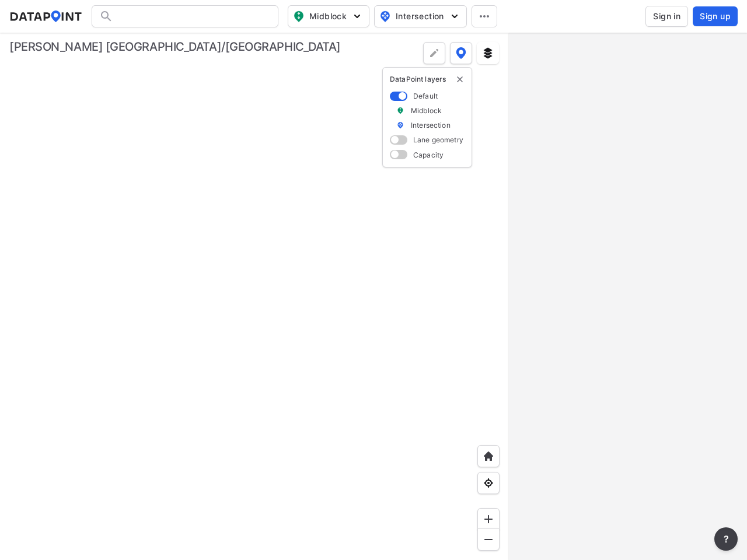 The height and width of the screenshot is (560, 747). I want to click on span: Intersection, so click(419, 16).